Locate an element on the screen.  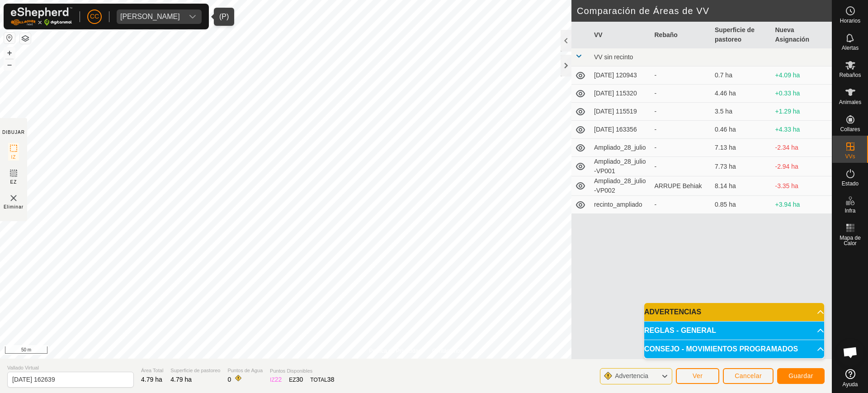
td: 7.13 ha is located at coordinates (741, 148).